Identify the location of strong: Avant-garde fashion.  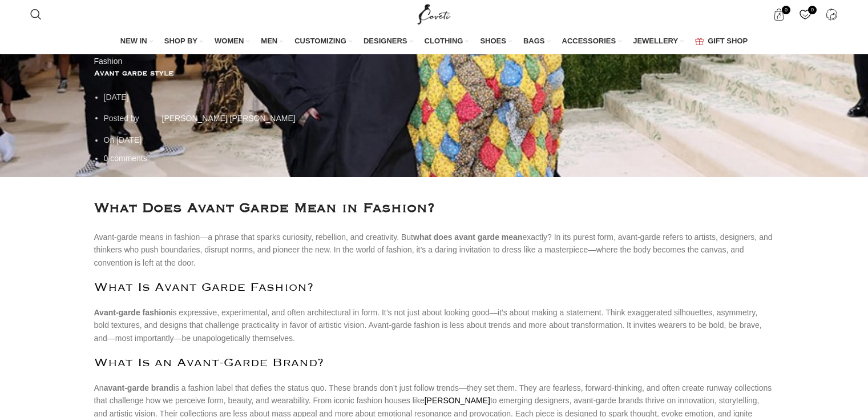
(133, 312).